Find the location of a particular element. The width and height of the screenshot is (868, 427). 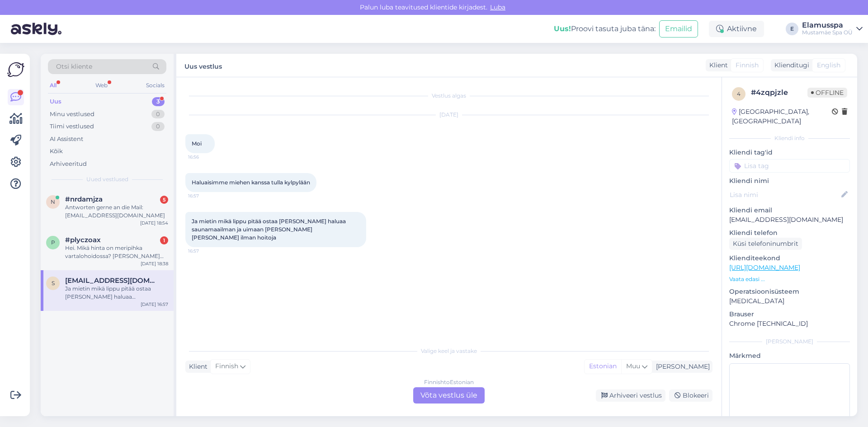

div: Finnish to Estonian is located at coordinates (448, 382).